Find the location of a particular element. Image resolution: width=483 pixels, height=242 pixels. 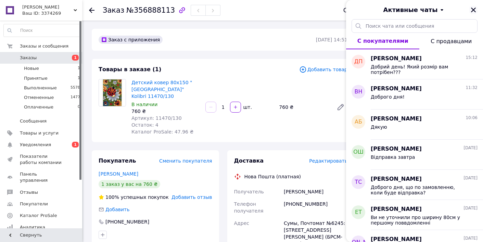

span: Показатели работы компании is located at coordinates (41, 160).